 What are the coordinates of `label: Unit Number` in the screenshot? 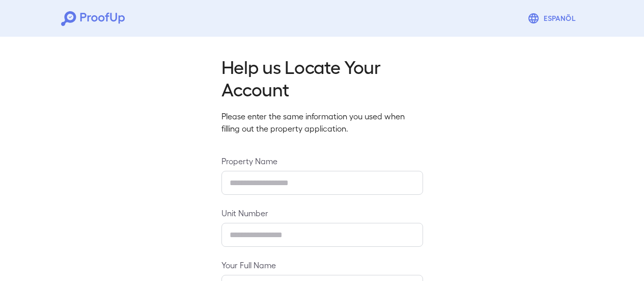 It's located at (322, 212).